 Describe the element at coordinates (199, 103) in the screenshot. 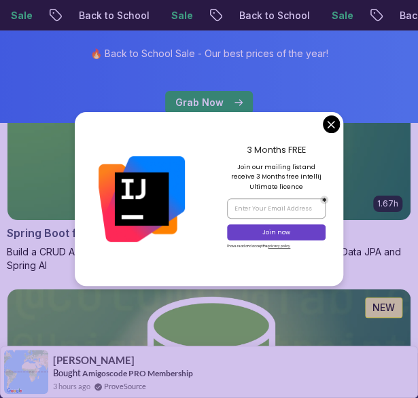

I see `p: Grab Now` at that location.